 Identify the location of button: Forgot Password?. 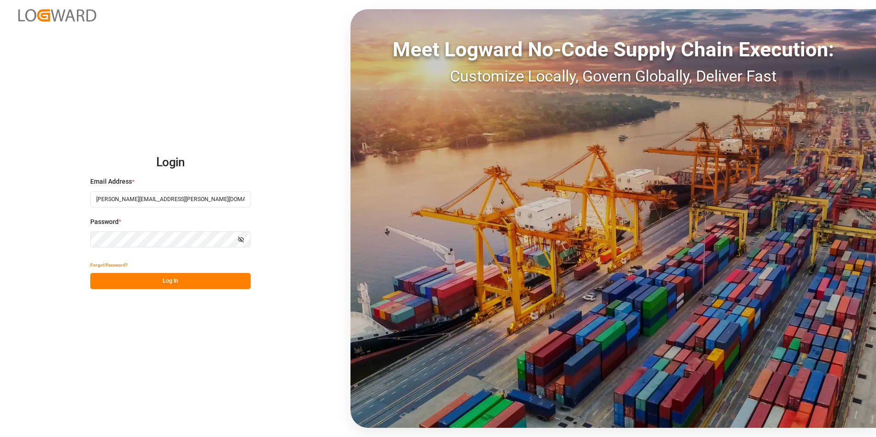
(109, 265).